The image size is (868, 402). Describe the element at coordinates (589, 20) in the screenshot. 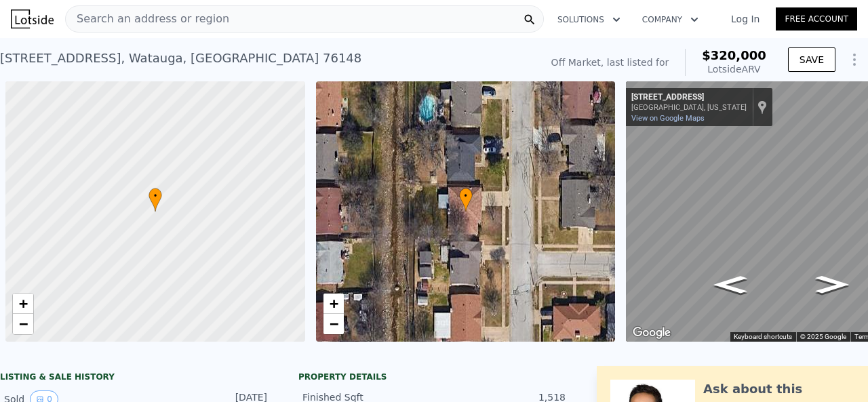

I see `button: Solutions` at that location.